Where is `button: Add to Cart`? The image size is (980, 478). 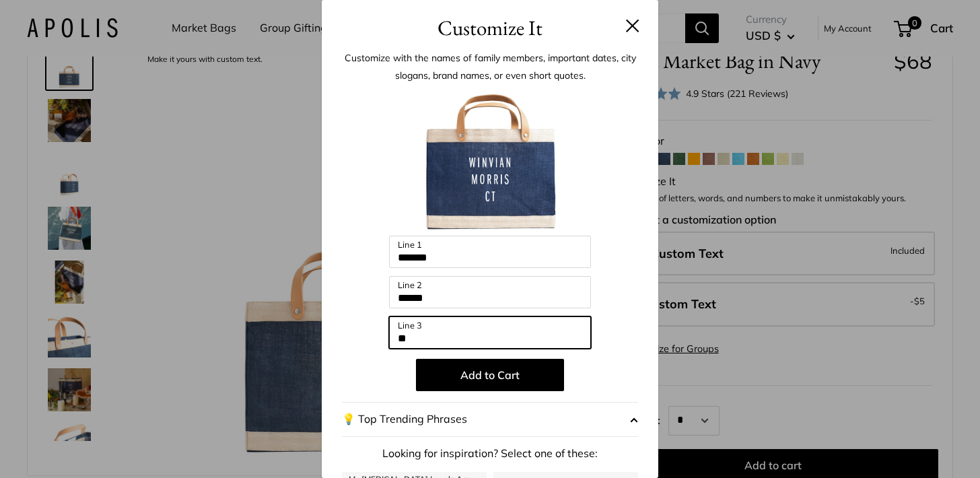
button: Add to Cart is located at coordinates (490, 375).